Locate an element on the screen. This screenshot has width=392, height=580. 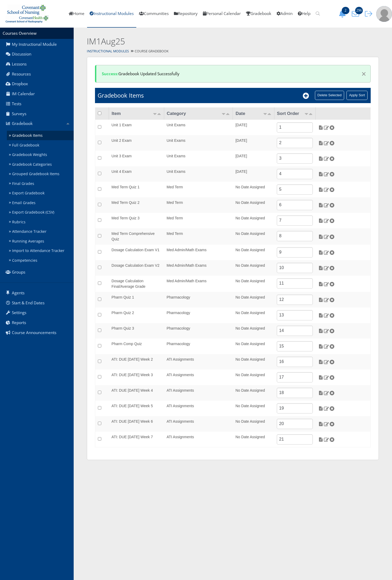
a: Running Averages is located at coordinates (40, 241).